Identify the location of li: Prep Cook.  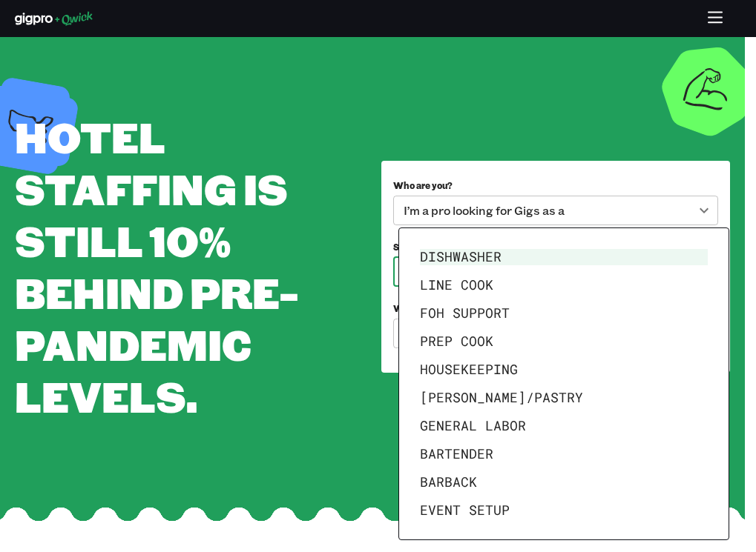
(564, 341).